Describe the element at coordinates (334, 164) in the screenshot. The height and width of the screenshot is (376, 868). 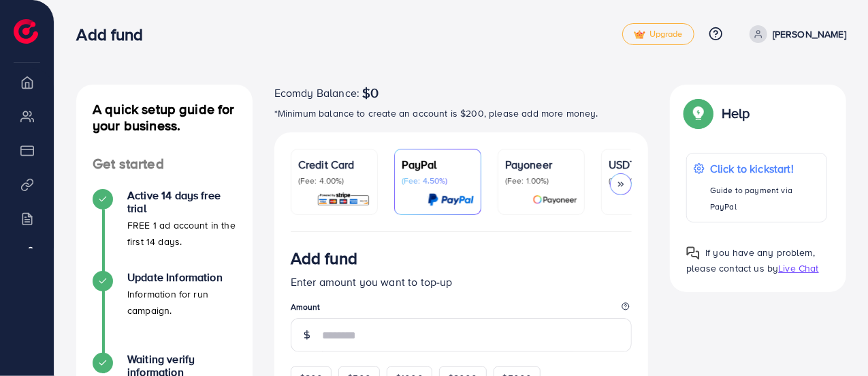
I see `p: Credit Card` at that location.